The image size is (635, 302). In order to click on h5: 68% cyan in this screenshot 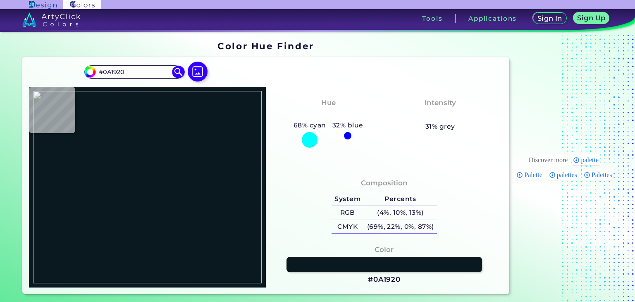, I will do `click(310, 125)`.